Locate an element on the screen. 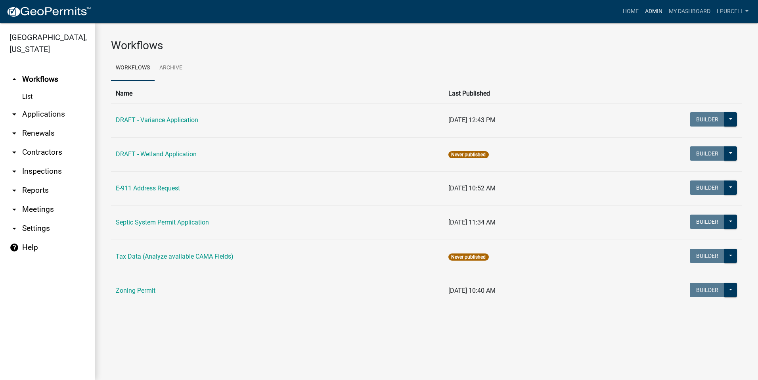 This screenshot has height=380, width=758. i: arrow_drop_up is located at coordinates (14, 79).